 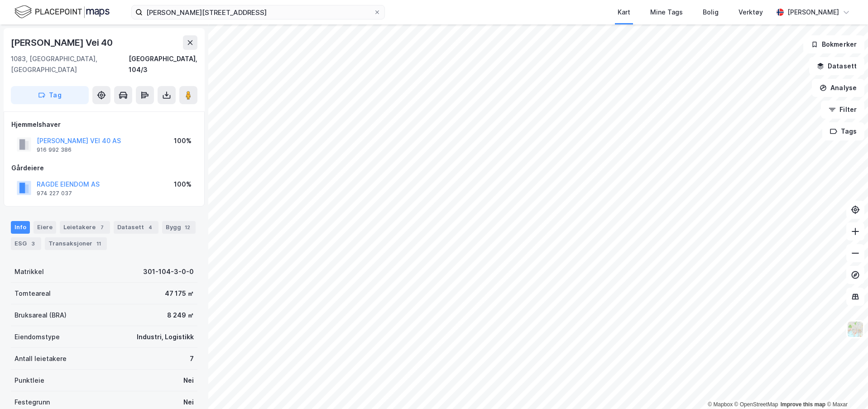 What do you see at coordinates (136, 228) in the screenshot?
I see `div: Datasett` at bounding box center [136, 228].